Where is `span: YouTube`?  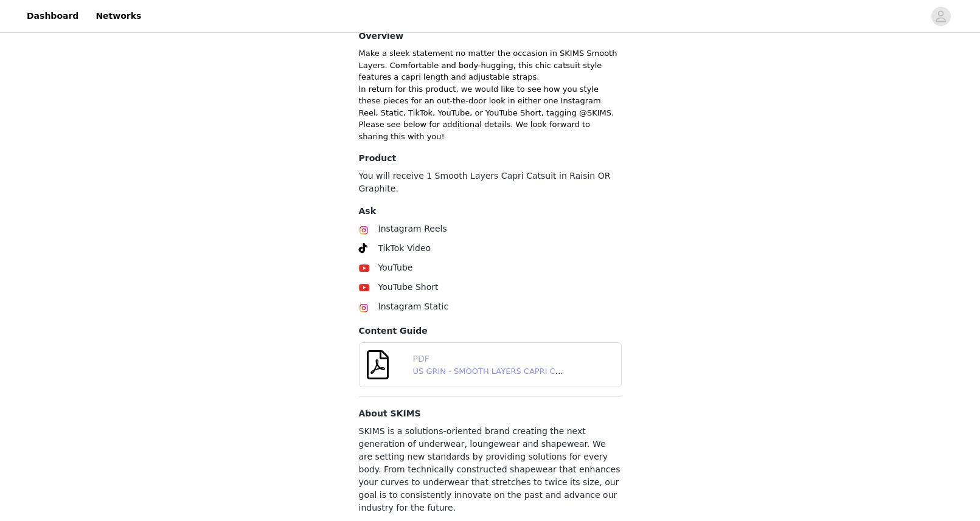 span: YouTube is located at coordinates (395, 268).